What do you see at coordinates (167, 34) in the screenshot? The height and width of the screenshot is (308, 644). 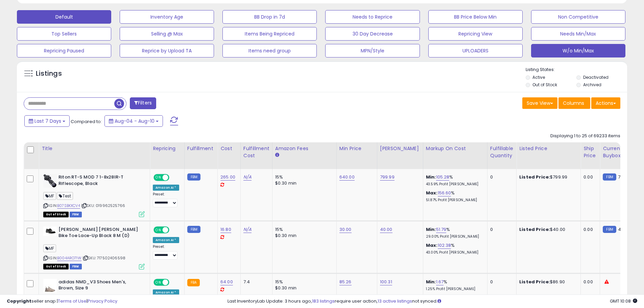 I see `button: Selling @ Max` at bounding box center [167, 34].